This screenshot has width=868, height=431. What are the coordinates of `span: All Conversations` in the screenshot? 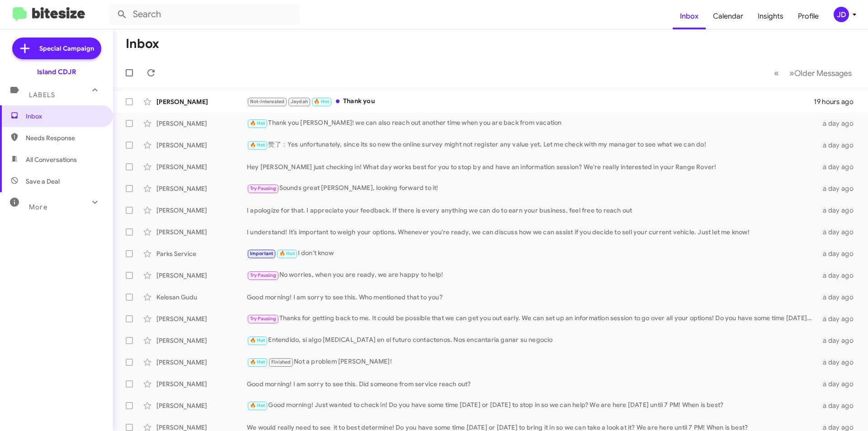 It's located at (51, 159).